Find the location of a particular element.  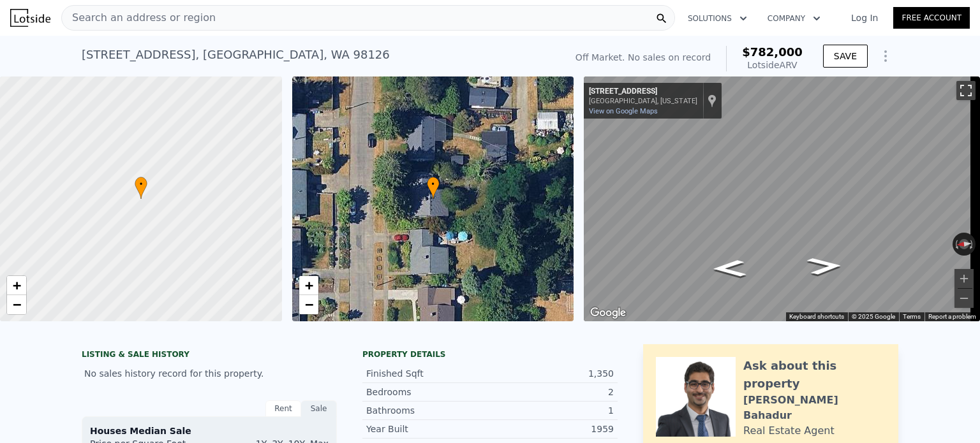

button: Keyboard shortcuts is located at coordinates (816, 317).